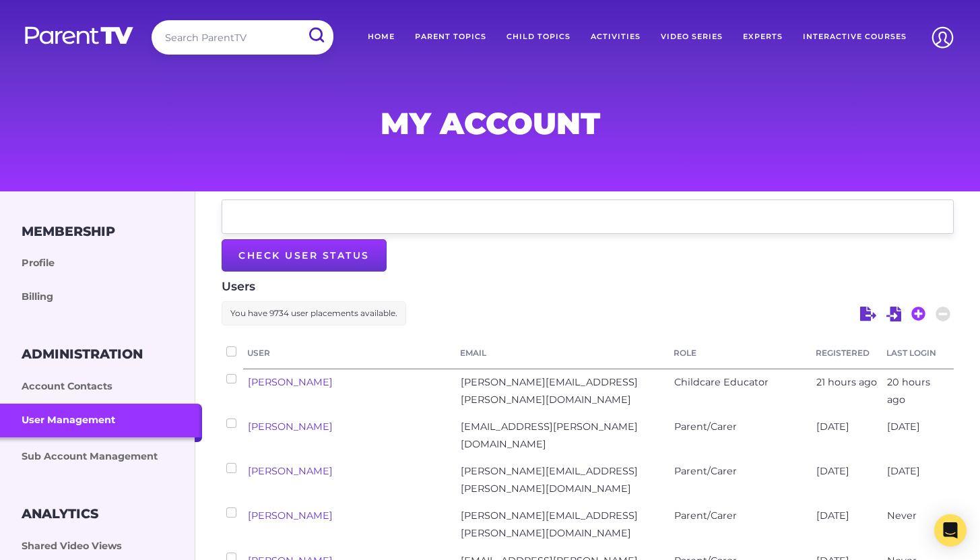 This screenshot has width=980, height=560. I want to click on a: Registered, so click(847, 354).